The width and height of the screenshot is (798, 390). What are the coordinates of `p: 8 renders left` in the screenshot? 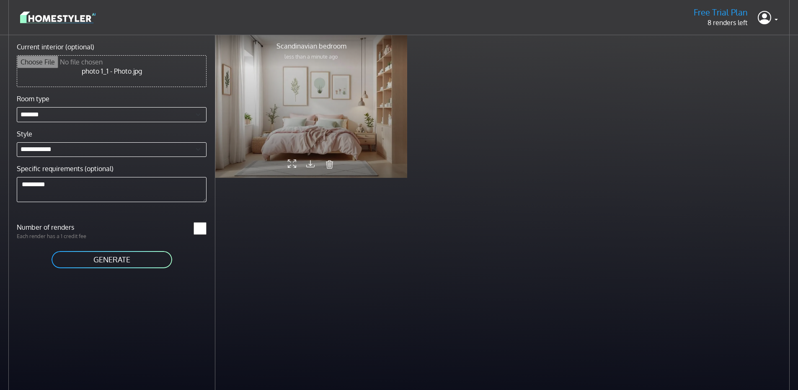 It's located at (720, 23).